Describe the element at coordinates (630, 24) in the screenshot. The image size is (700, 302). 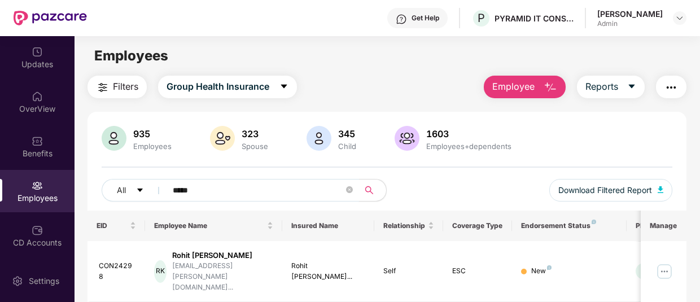
I see `div: Admin` at that location.